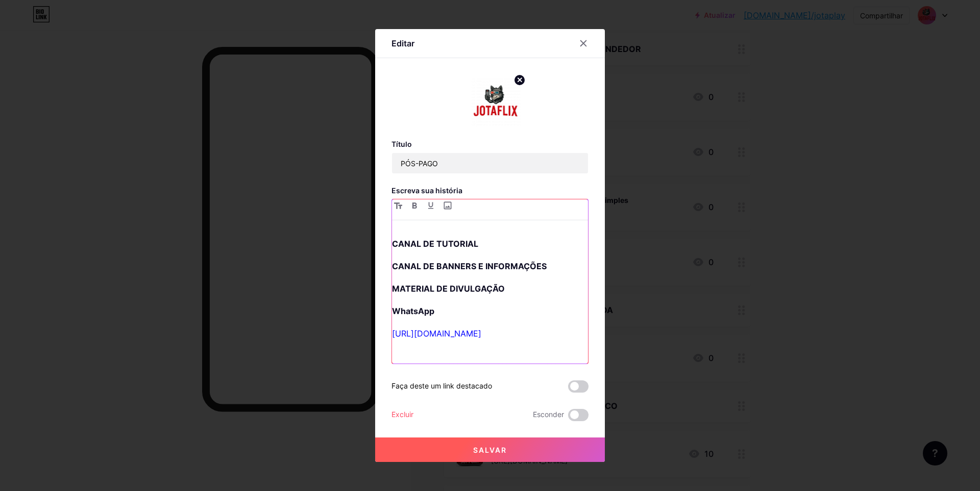 This screenshot has height=491, width=980. I want to click on font: Esconder, so click(548, 414).